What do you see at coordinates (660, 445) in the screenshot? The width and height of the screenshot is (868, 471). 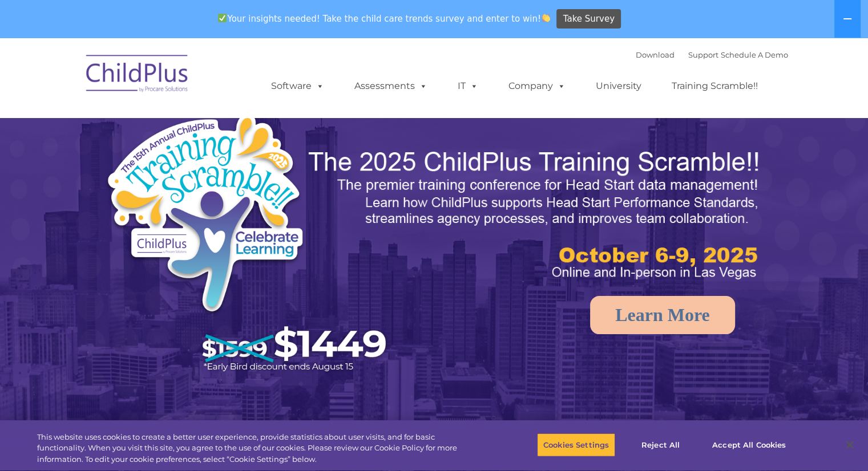 I see `button: Reject All` at bounding box center [660, 445].